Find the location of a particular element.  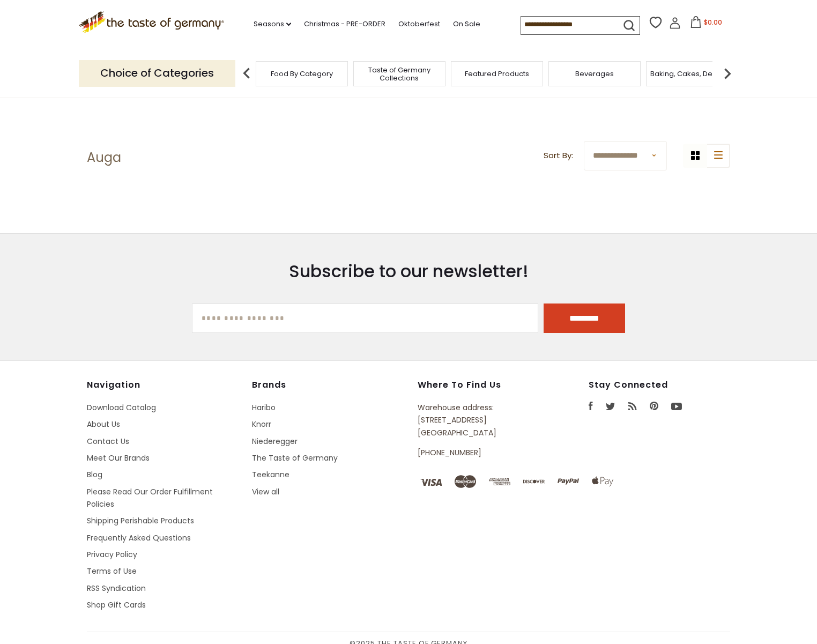

a: Featured Products is located at coordinates (497, 74).